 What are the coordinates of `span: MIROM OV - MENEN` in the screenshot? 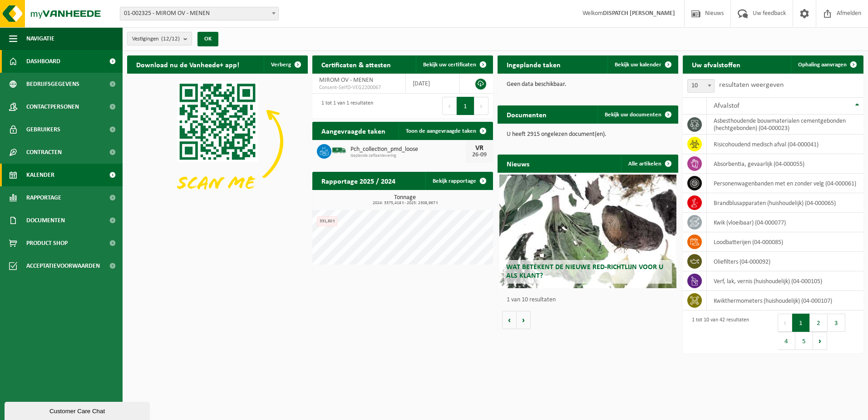 It's located at (346, 80).